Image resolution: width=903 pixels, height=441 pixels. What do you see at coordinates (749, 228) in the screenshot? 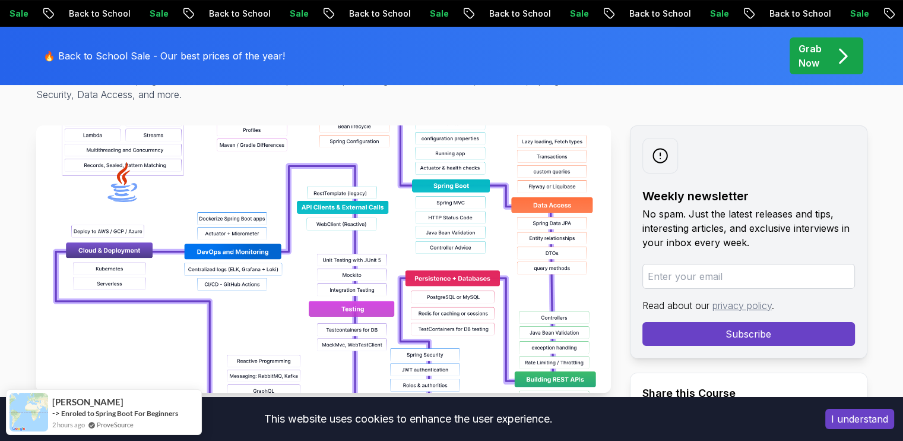
I see `p: No spam. Just the latest releases and tips, interesting articles, and exclusive interviews in you...` at bounding box center [749, 228].